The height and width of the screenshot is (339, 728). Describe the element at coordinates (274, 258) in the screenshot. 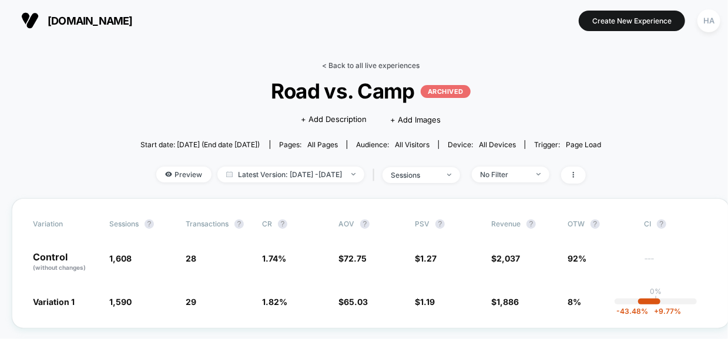

I see `span: 1.74 %` at that location.